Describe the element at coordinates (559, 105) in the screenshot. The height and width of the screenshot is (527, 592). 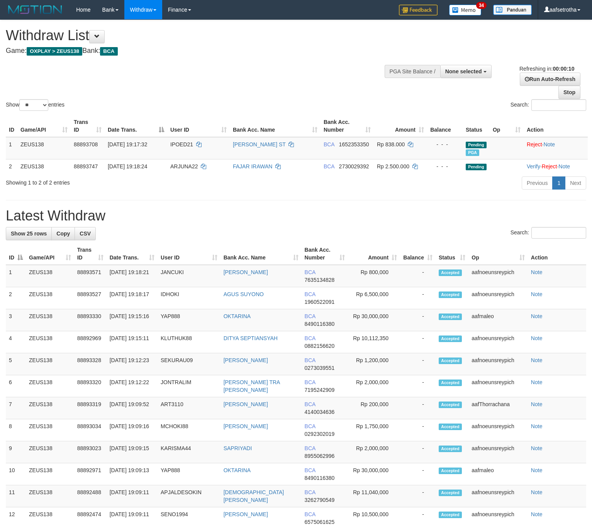
I see `input: Search:` at that location.